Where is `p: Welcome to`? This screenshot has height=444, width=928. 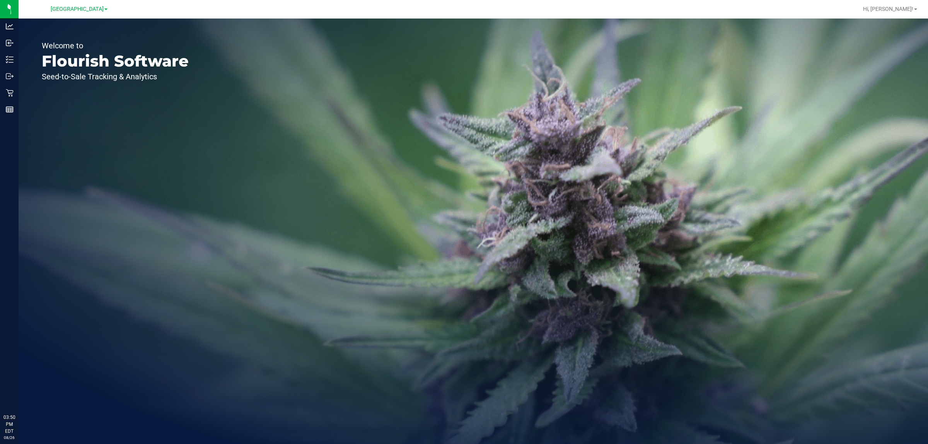
p: Welcome to is located at coordinates (115, 46).